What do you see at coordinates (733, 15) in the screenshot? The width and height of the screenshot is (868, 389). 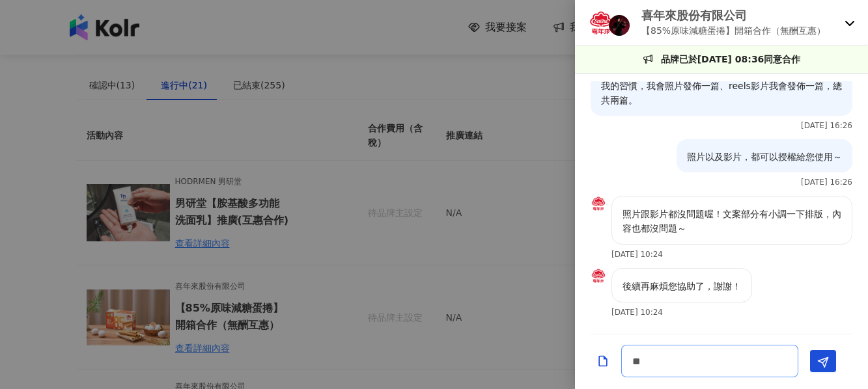 I see `p: 喜年來股份有限公司` at bounding box center [733, 15].